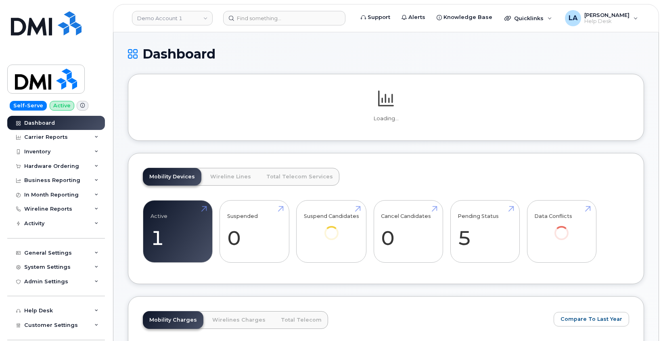 Image resolution: width=663 pixels, height=341 pixels. Describe the element at coordinates (254, 232) in the screenshot. I see `a: Suspended 0` at that location.